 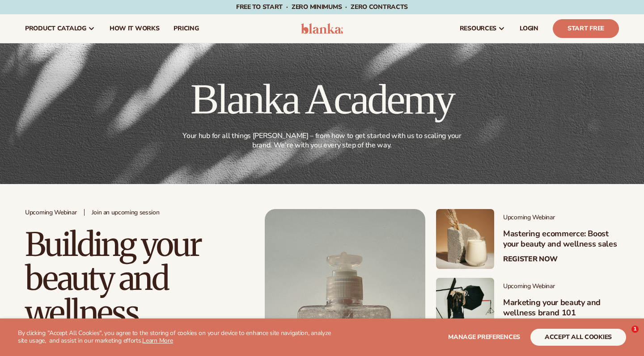 I want to click on span: pricing, so click(x=186, y=29).